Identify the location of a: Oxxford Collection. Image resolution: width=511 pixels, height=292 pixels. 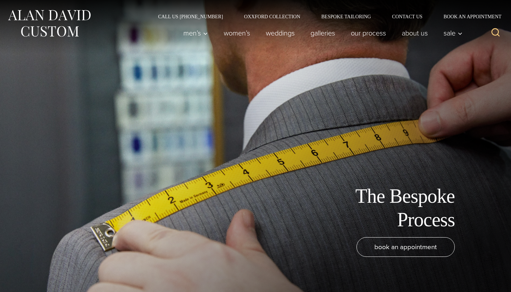
(272, 17).